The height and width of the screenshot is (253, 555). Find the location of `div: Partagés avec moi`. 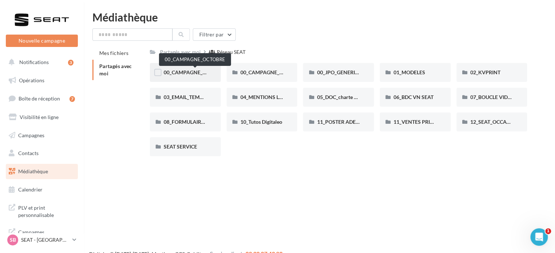

div: Partagés avec moi is located at coordinates (180, 52).